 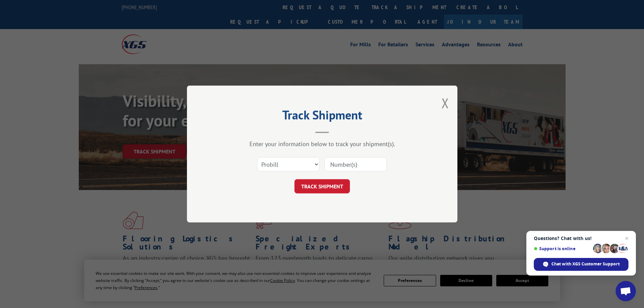 What do you see at coordinates (322, 117) in the screenshot?
I see `h2: Track Shipment` at bounding box center [322, 117].